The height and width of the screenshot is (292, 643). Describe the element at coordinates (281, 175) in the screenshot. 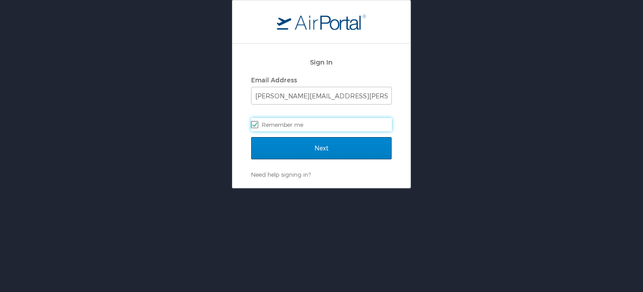

I see `a: Need help signing in?` at that location.